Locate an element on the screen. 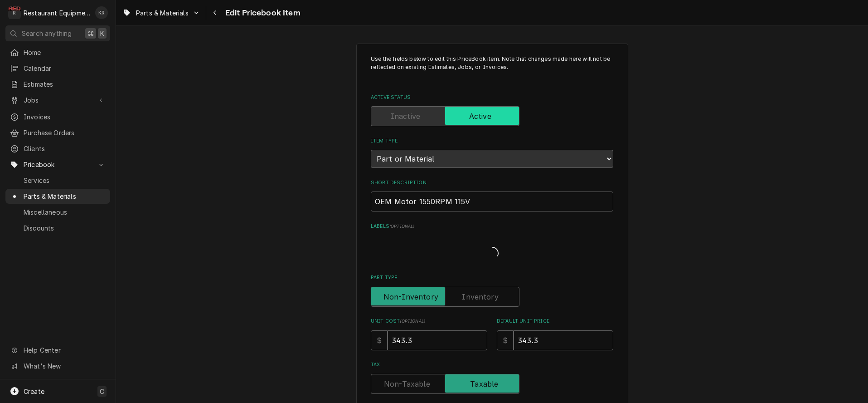  span: Calendar is located at coordinates (64, 68).